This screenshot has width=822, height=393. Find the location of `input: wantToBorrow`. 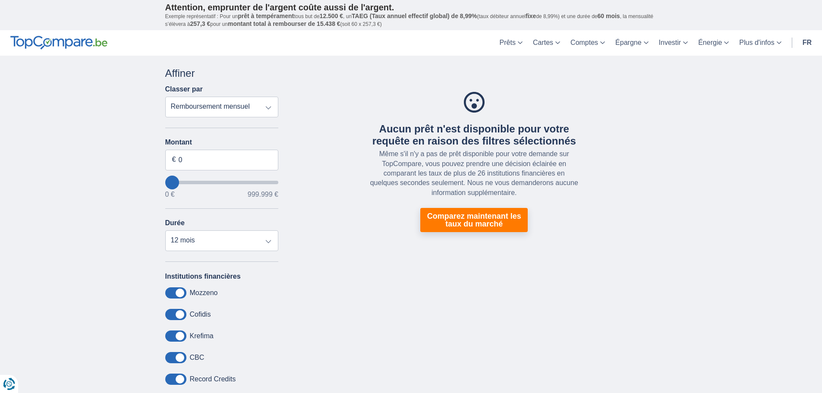

input: wantToBorrow is located at coordinates (222, 183).